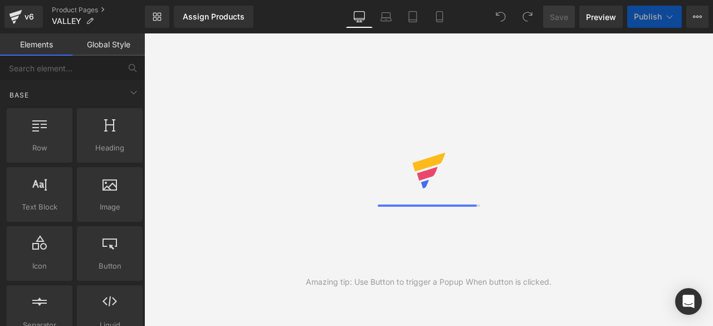  Describe the element at coordinates (697, 17) in the screenshot. I see `button: More` at that location.